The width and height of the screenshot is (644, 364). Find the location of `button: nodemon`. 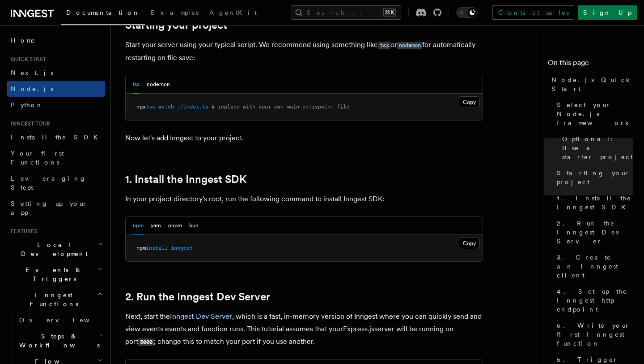

button: nodemon is located at coordinates (159, 84).